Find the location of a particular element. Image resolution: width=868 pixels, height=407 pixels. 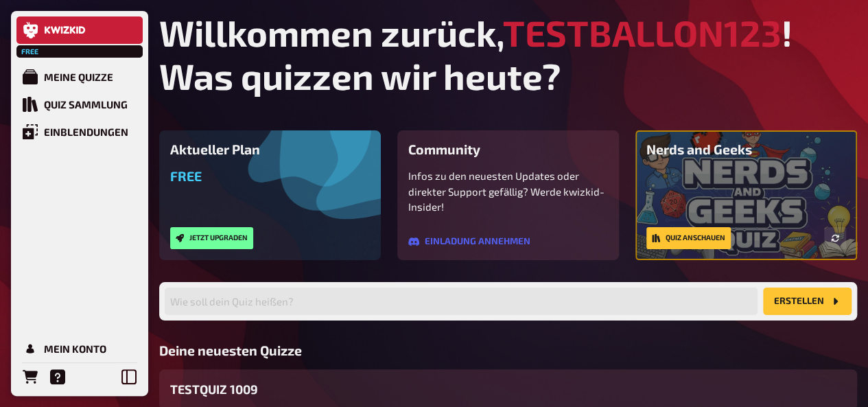

a: Mein Konto is located at coordinates (80, 348).